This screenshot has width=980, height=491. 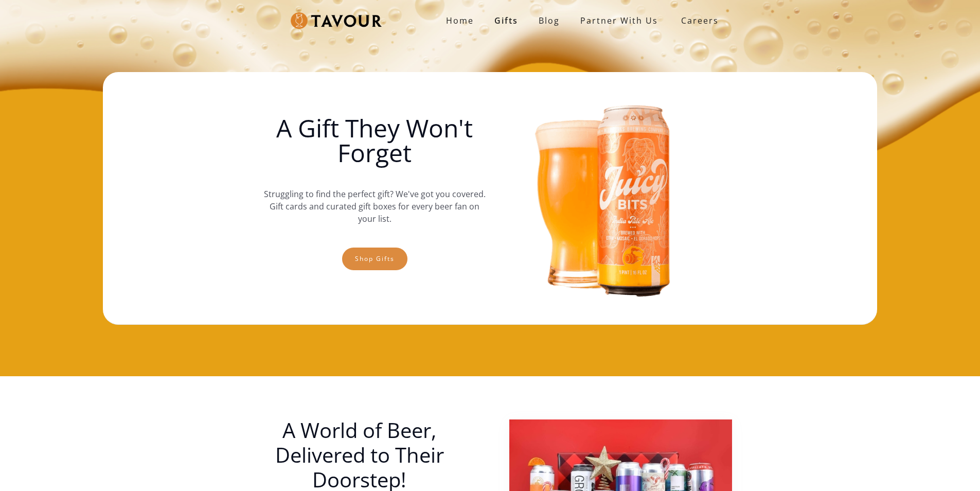 What do you see at coordinates (375, 206) in the screenshot?
I see `p: Struggling to find the perfect gift? We've got you covered. Gift cards and curated gift boxes for...` at bounding box center [375, 206].